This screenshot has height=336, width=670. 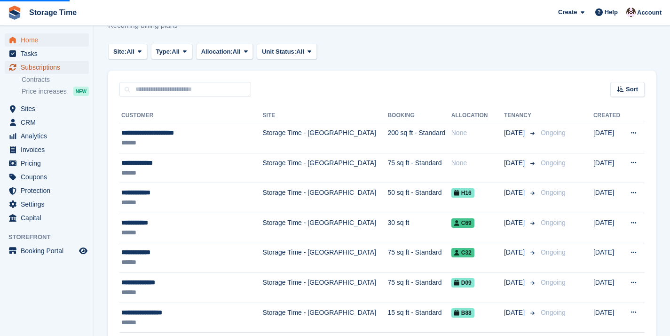 I want to click on span: Type:, so click(x=164, y=52).